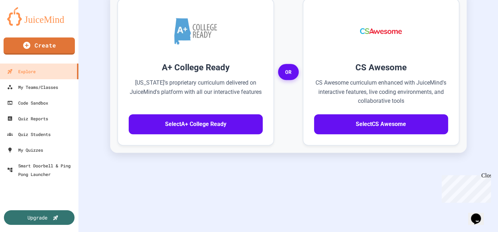  What do you see at coordinates (26, 24) in the screenshot?
I see `div: Chat with us now!Close` at bounding box center [26, 24].